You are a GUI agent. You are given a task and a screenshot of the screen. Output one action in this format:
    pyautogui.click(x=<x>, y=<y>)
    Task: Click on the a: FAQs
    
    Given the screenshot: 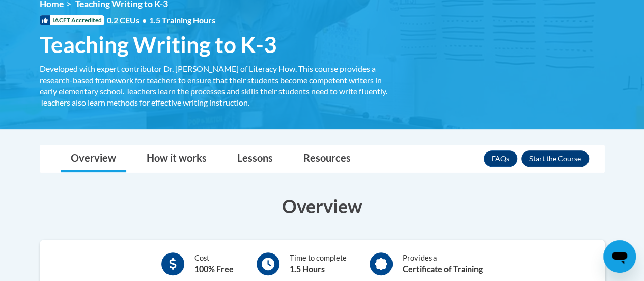 What is the action you would take?
    pyautogui.click(x=500, y=159)
    